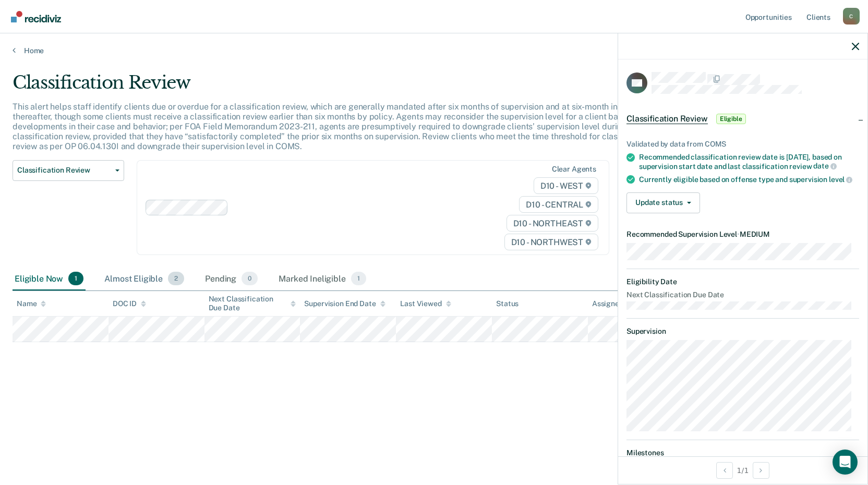 The width and height of the screenshot is (868, 485). Describe the element at coordinates (742, 453) in the screenshot. I see `dt: Milestones` at that location.